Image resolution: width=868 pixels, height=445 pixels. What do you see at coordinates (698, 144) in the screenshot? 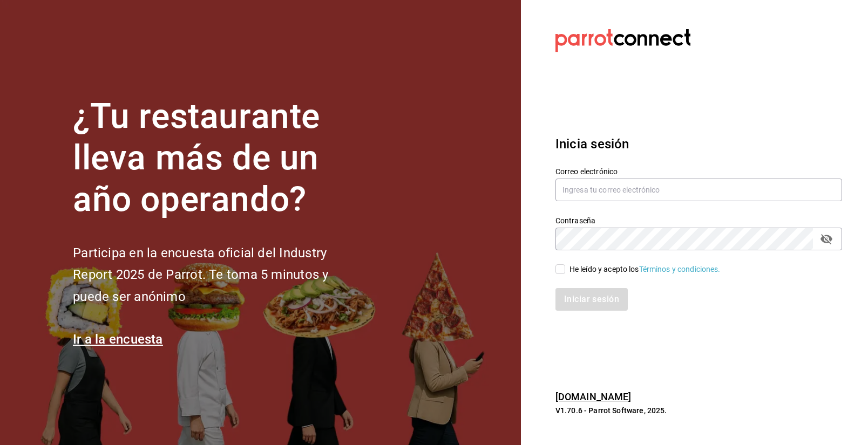
I see `h3: Inicia sesión` at bounding box center [698, 144].